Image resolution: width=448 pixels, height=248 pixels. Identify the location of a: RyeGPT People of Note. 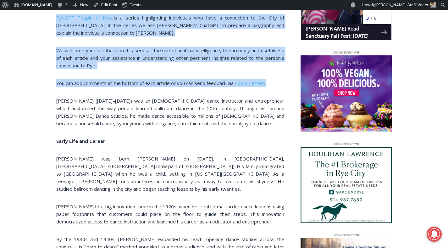
(85, 18).